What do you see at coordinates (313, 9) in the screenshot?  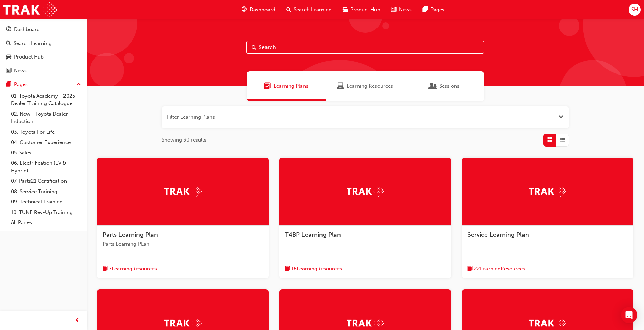 I see `span: Search Learning` at bounding box center [313, 9].